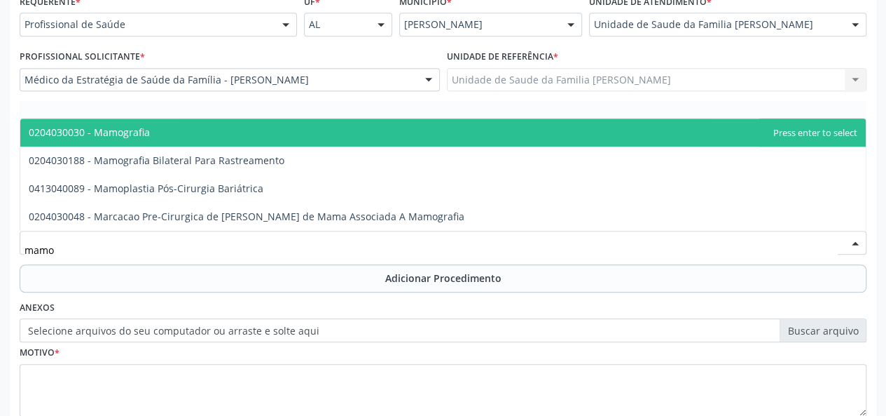  I want to click on span: AL, so click(336, 25).